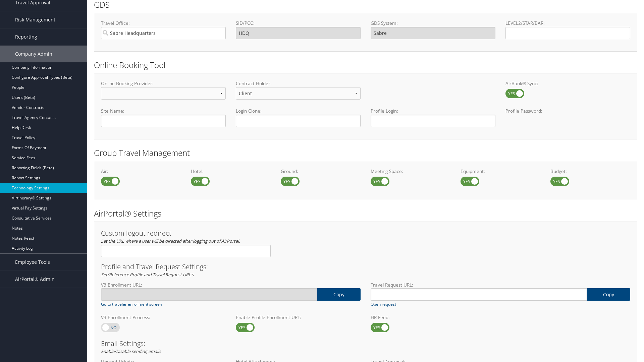 This screenshot has width=644, height=362. I want to click on a: Go to traveler enrollment screen, so click(131, 305).